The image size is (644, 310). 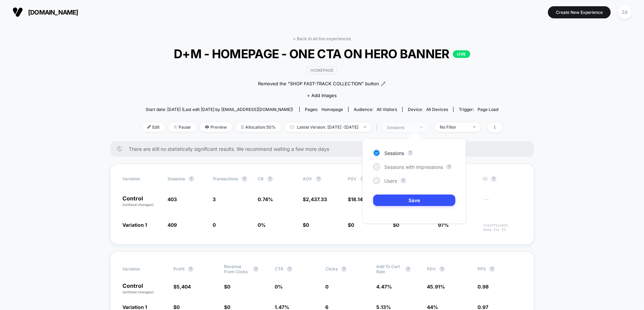 What do you see at coordinates (389, 270) in the screenshot?
I see `span: Add To Cart Rate` at bounding box center [389, 270].